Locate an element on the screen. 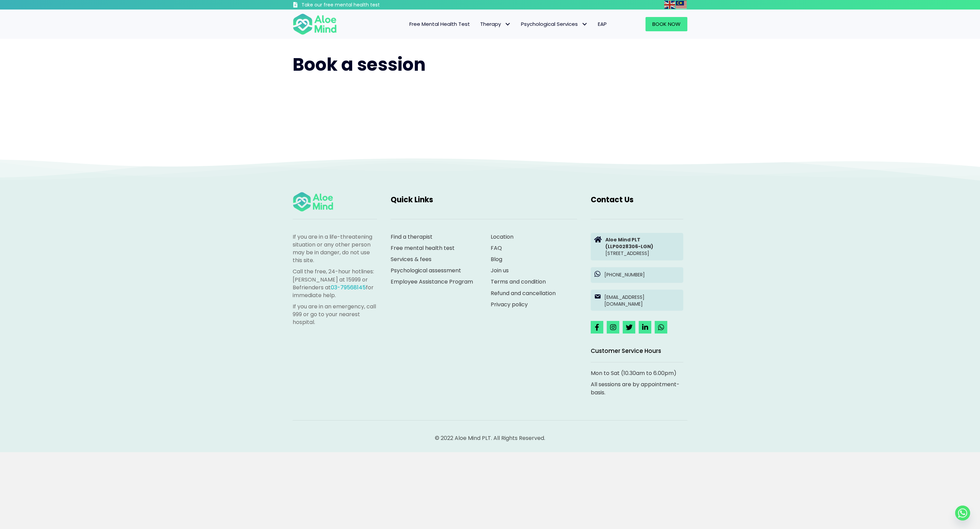  nav: Menu is located at coordinates (478, 24).